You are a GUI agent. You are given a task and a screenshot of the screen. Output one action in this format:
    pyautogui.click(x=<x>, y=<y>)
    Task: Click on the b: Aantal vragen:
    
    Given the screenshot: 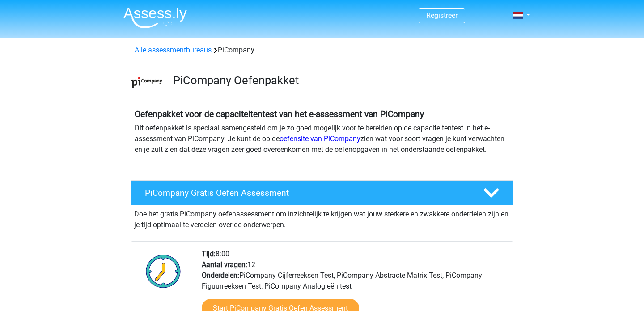 What is the action you would take?
    pyautogui.click(x=224, y=264)
    